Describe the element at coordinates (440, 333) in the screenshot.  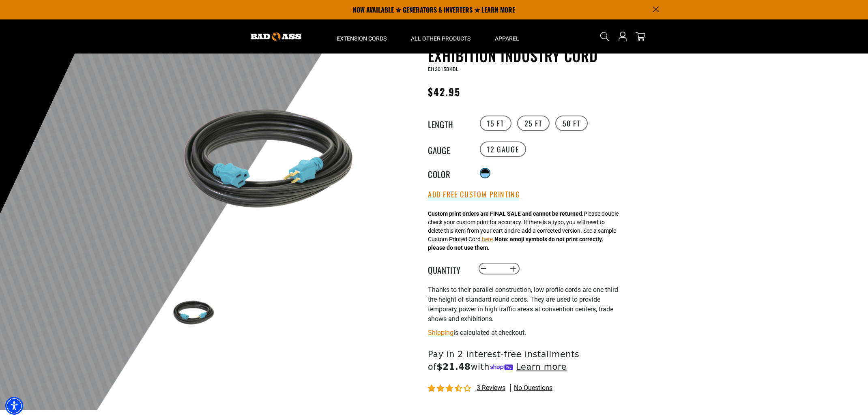
I see `a: Shipping` at that location.